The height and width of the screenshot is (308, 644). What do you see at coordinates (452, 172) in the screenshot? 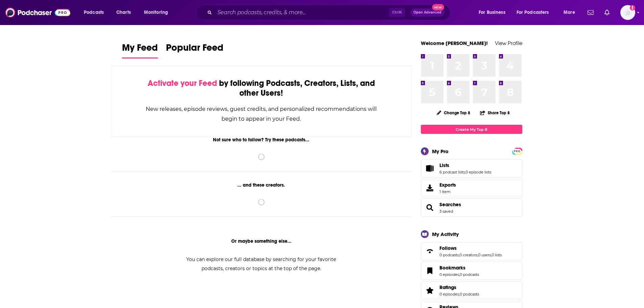
I see `a: 6 podcast lists` at bounding box center [452, 172].